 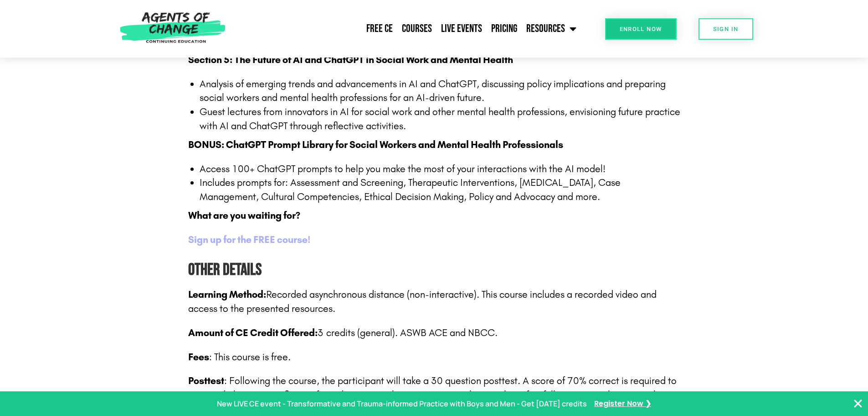 What do you see at coordinates (406, 29) in the screenshot?
I see `nav: Menu` at bounding box center [406, 29].